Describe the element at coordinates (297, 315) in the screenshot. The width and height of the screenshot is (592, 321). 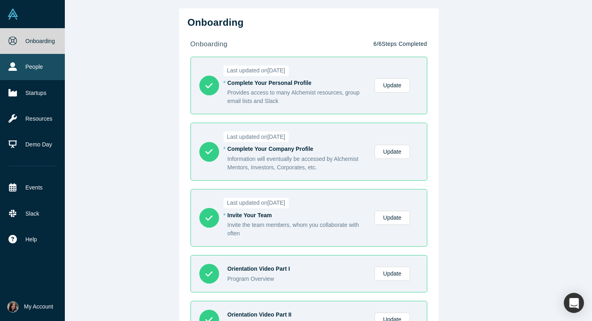
I see `div: Orientation Video Part II` at that location.